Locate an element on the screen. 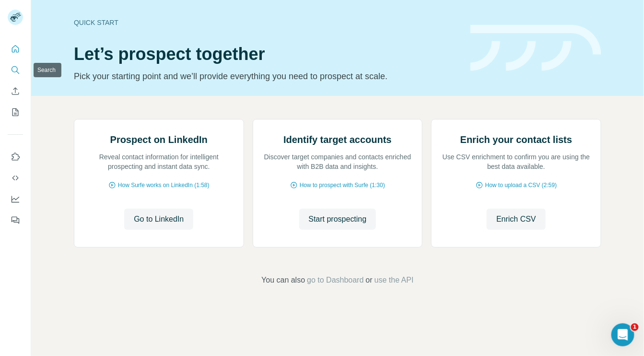  h2: Prospect on LinkedIn is located at coordinates (159, 140).